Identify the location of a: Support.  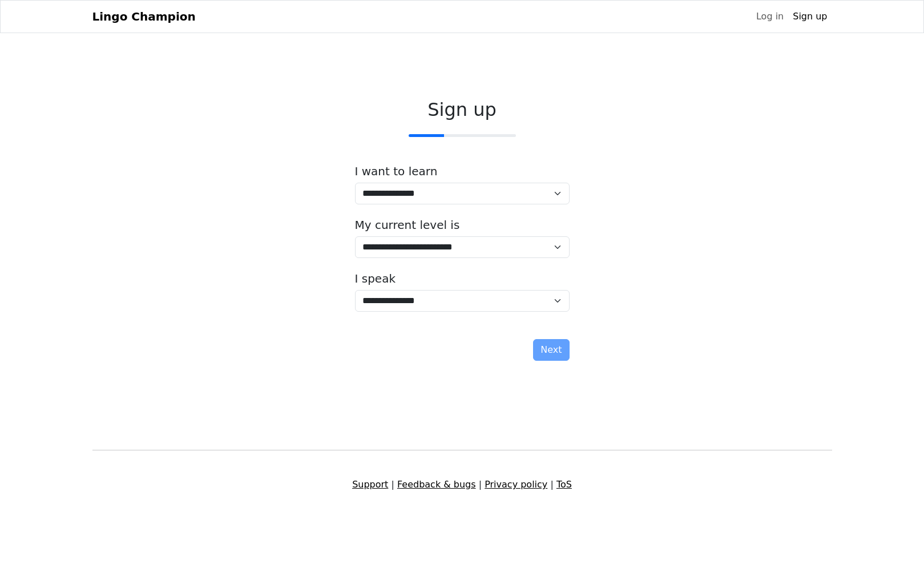
(370, 484).